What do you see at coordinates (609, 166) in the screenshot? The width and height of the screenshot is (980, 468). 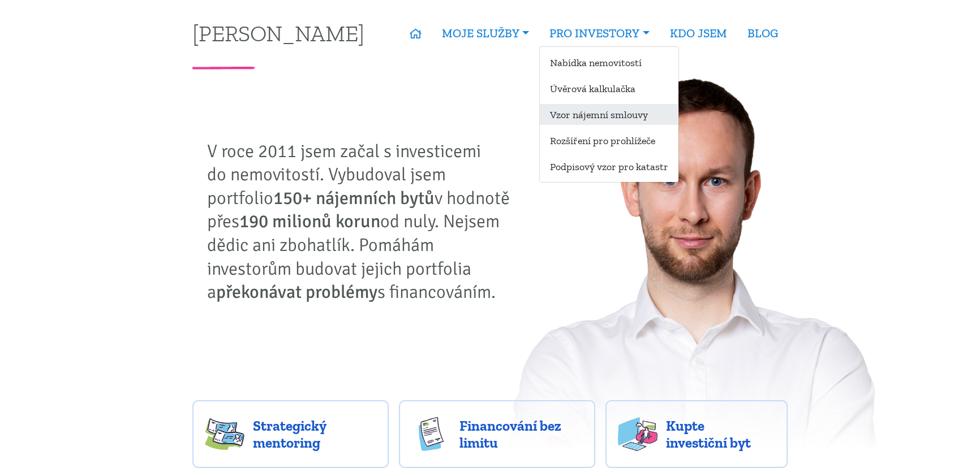 I see `a: Podpisový vzor pro katastr` at bounding box center [609, 166].